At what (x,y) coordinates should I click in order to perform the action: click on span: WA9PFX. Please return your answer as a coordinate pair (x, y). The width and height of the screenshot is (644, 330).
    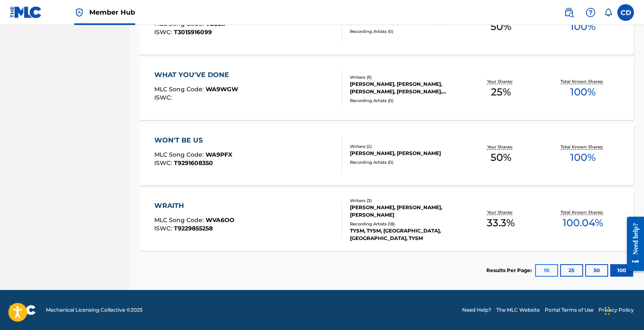
    Looking at the image, I should click on (219, 155).